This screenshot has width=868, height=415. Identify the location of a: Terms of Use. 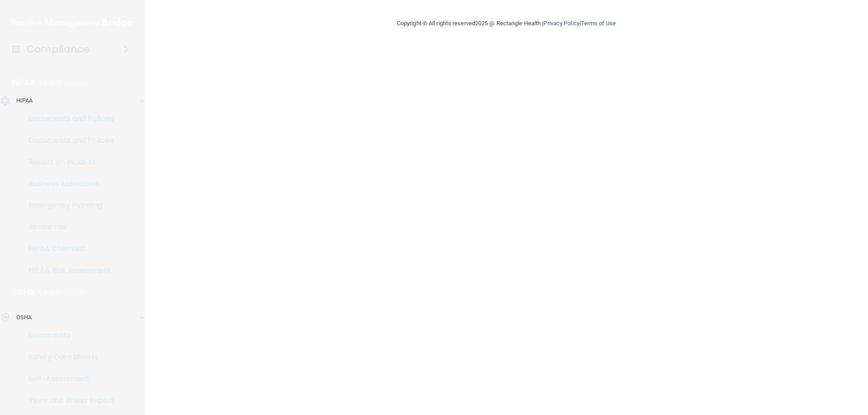
(598, 23).